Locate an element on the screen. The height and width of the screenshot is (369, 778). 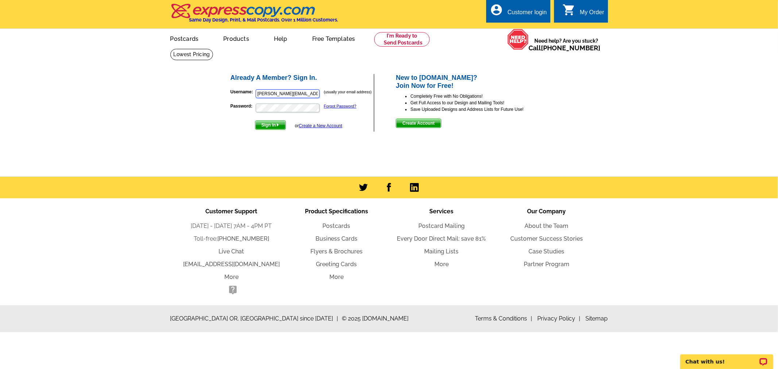
a: Terms & Conditions is located at coordinates (504, 318).